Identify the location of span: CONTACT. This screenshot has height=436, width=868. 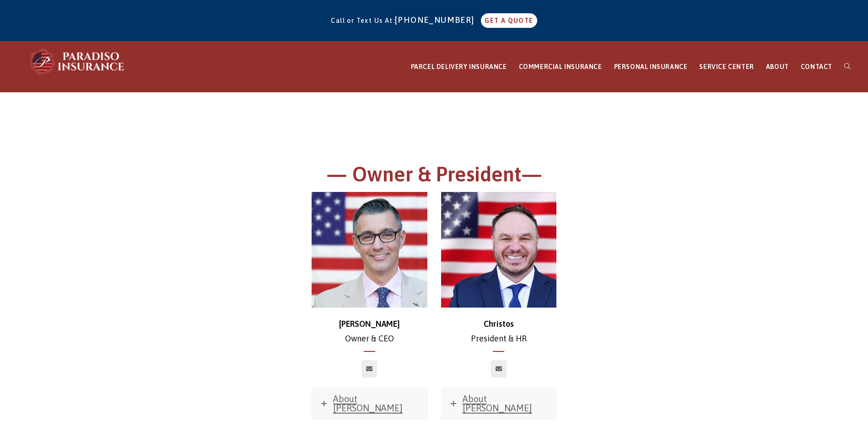
(816, 67).